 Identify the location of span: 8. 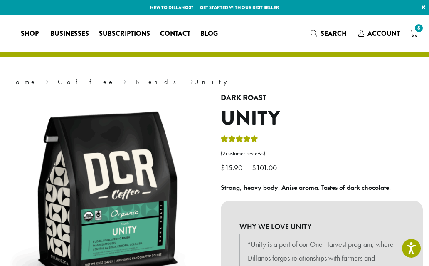
(419, 28).